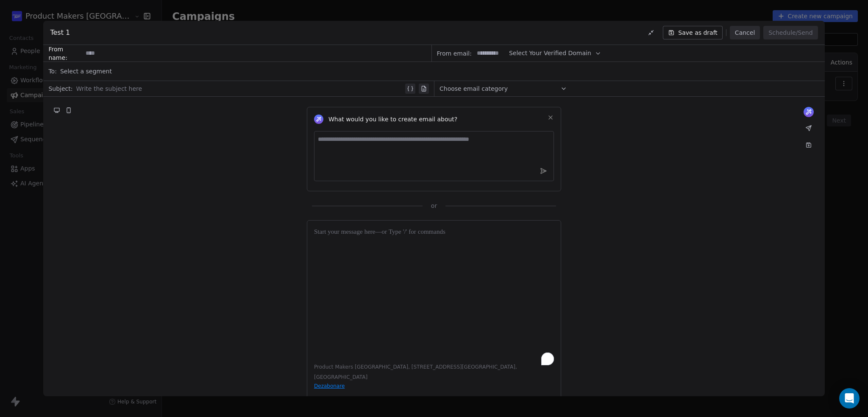  I want to click on span: From name:, so click(65, 54).